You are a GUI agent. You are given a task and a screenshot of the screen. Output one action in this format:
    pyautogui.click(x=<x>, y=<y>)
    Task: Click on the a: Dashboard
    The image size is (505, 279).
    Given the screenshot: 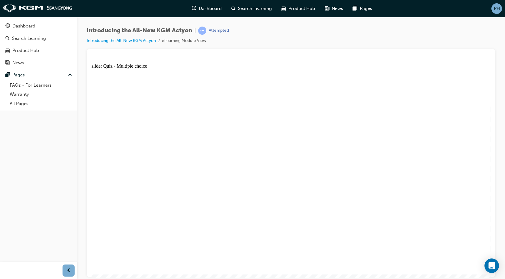 What is the action you would take?
    pyautogui.click(x=38, y=26)
    